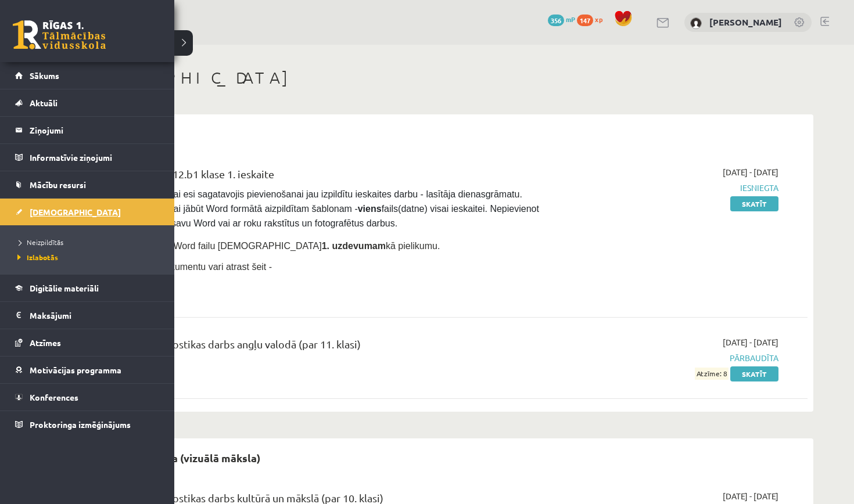 The height and width of the screenshot is (504, 854). I want to click on span: Aktuāli, so click(44, 103).